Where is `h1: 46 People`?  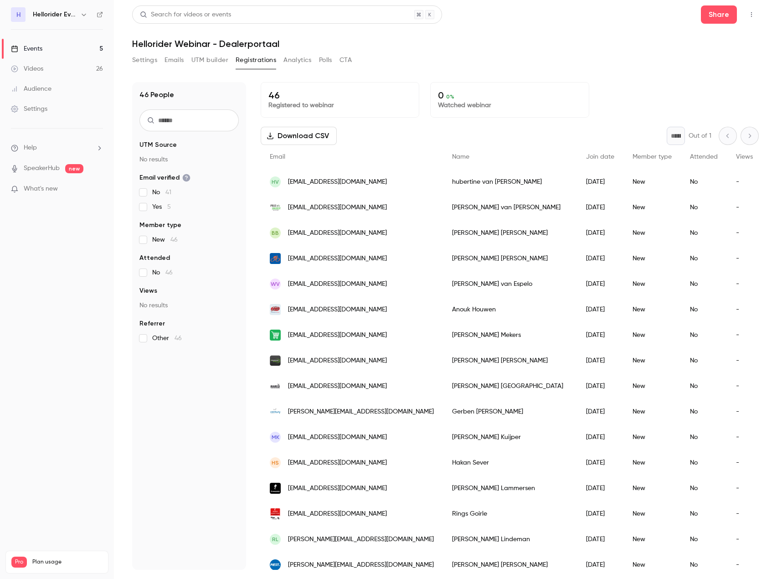 h1: 46 People is located at coordinates (157, 95).